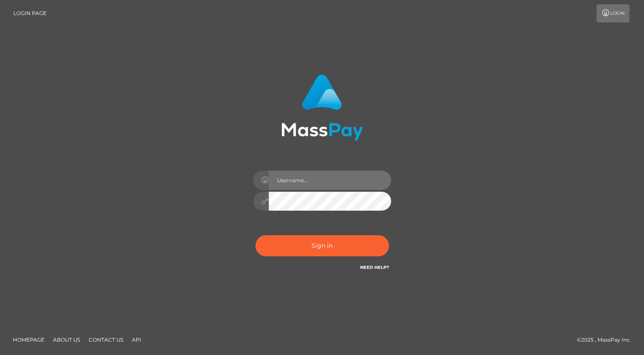 Image resolution: width=644 pixels, height=355 pixels. What do you see at coordinates (606, 340) in the screenshot?
I see `div: © 2025 , MassPay Inc.` at bounding box center [606, 340].